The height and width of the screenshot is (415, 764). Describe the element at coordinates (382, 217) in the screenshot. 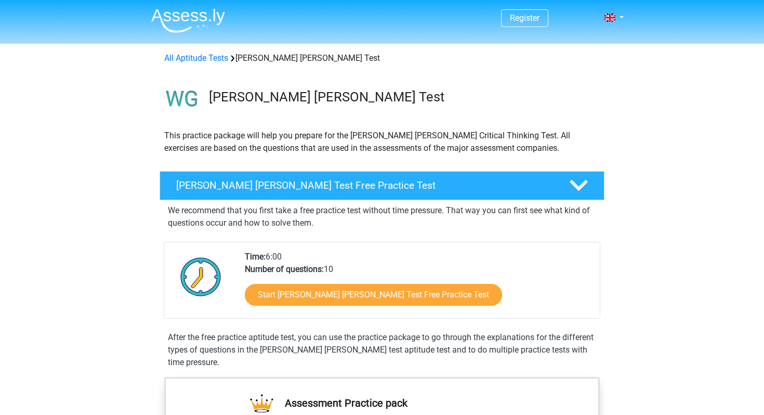

I see `p: We recommend that you first take a free practice test without time pressure. That way you can fir...` at that location.